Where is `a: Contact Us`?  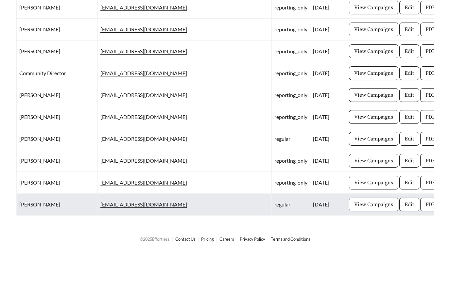 a: Contact Us is located at coordinates (185, 283).